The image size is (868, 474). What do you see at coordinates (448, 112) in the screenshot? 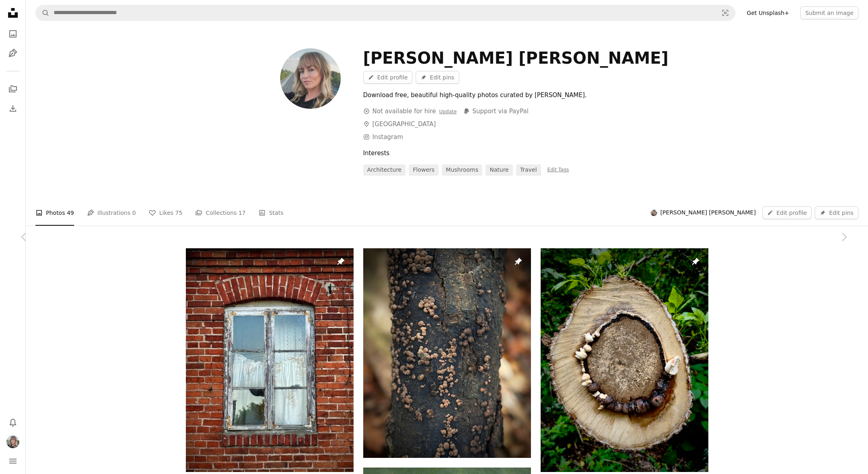
I see `a: Update` at bounding box center [448, 112].